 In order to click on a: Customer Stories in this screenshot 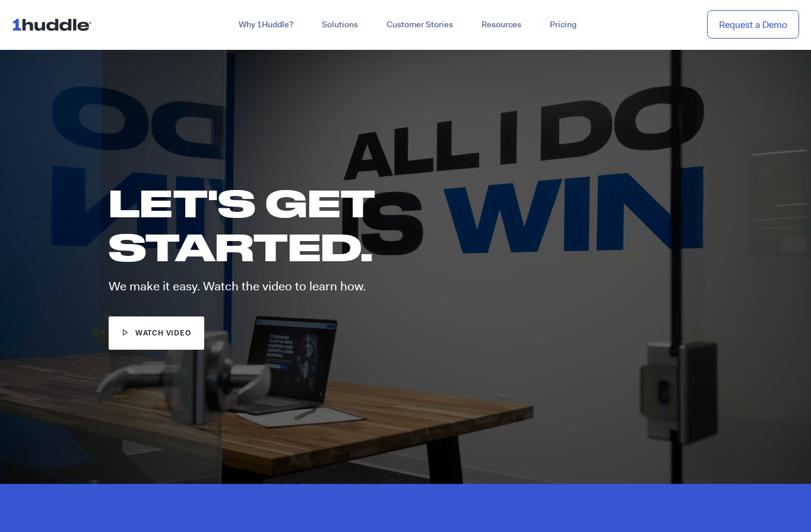, I will do `click(420, 25)`.